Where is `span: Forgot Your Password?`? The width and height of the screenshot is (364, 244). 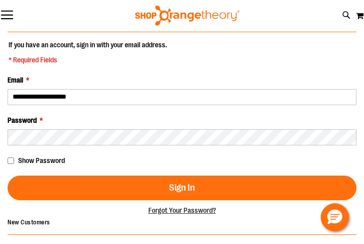 span: Forgot Your Password? is located at coordinates (182, 210).